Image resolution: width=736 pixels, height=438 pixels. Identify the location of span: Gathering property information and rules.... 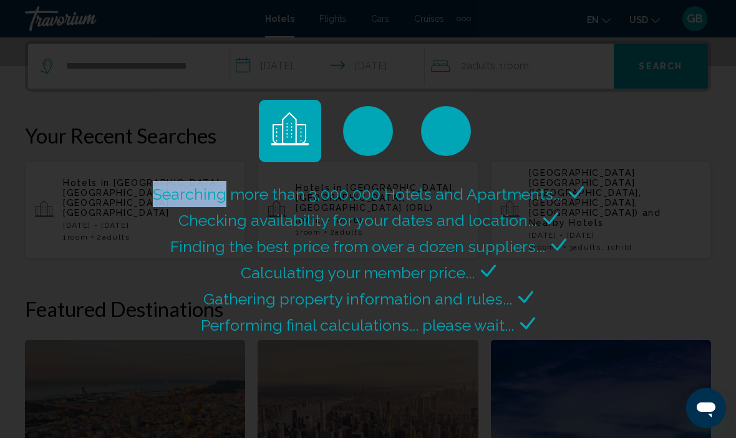
(357, 299).